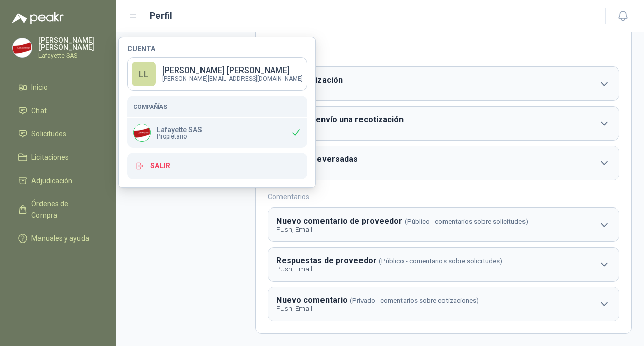 The image size is (644, 346). What do you see at coordinates (52, 180) in the screenshot?
I see `span: Adjudicación` at bounding box center [52, 180].